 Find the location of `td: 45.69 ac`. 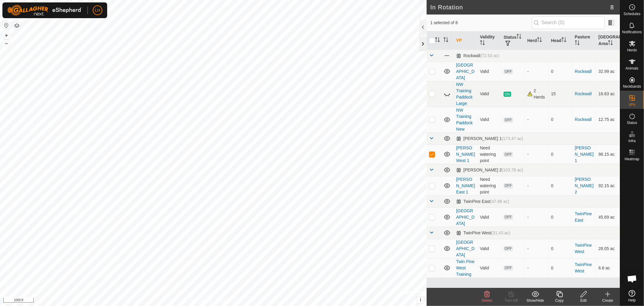

td: 45.69 ac is located at coordinates (608, 217).